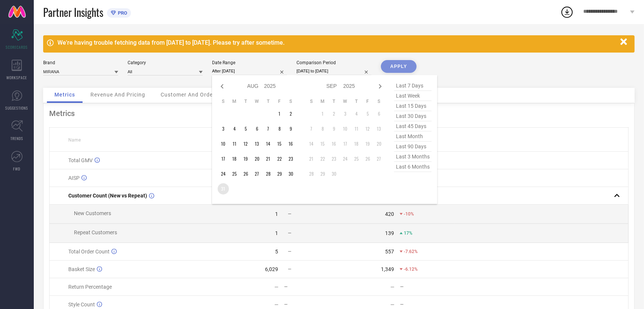 This screenshot has height=309, width=644. What do you see at coordinates (323, 114) in the screenshot?
I see `td: Mon Sep 01 2025` at bounding box center [323, 114].